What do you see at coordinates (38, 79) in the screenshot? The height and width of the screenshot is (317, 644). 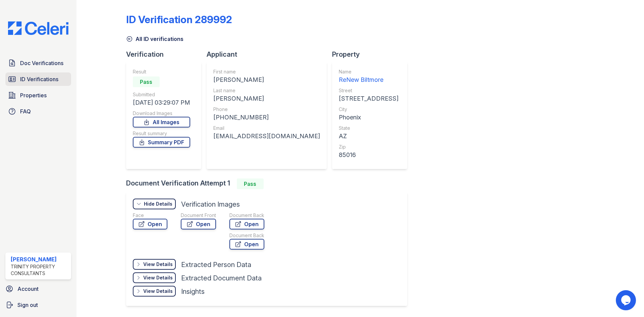 I see `a: ID Verifications` at bounding box center [38, 79].